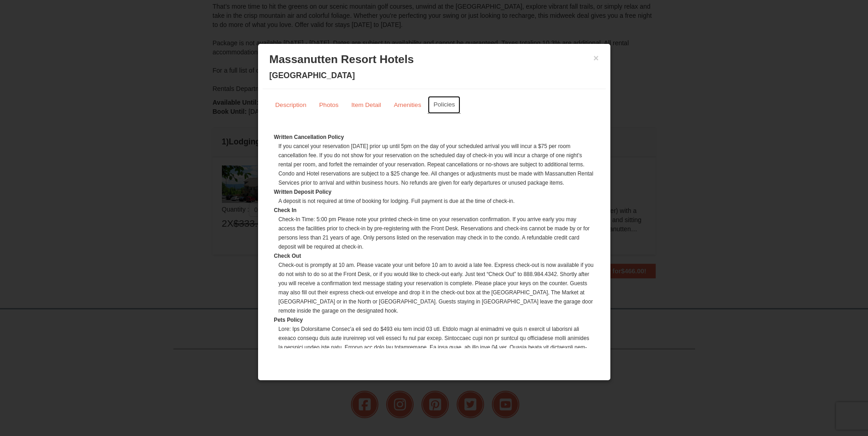 This screenshot has height=436, width=868. Describe the element at coordinates (444, 105) in the screenshot. I see `small: Policies` at that location.